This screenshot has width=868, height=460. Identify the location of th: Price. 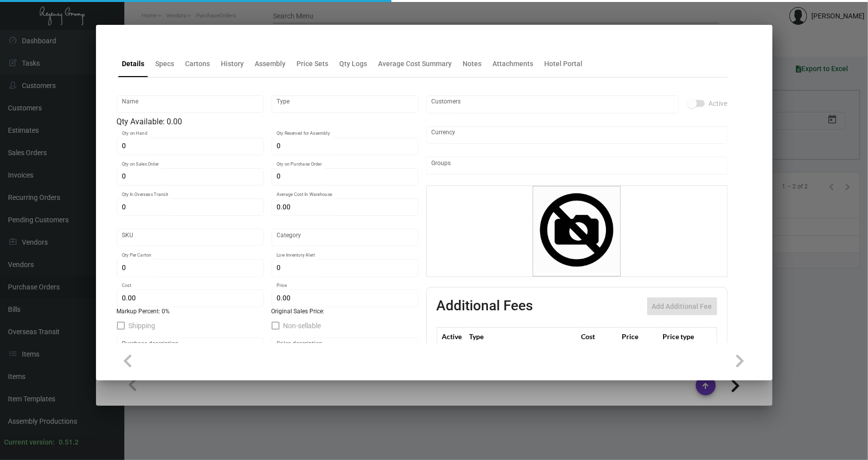
(640, 336).